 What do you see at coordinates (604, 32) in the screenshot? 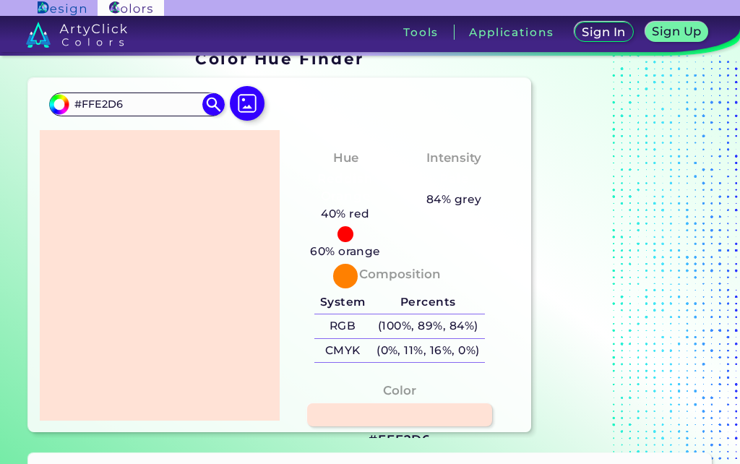
I see `a: Sign In` at bounding box center [604, 32].